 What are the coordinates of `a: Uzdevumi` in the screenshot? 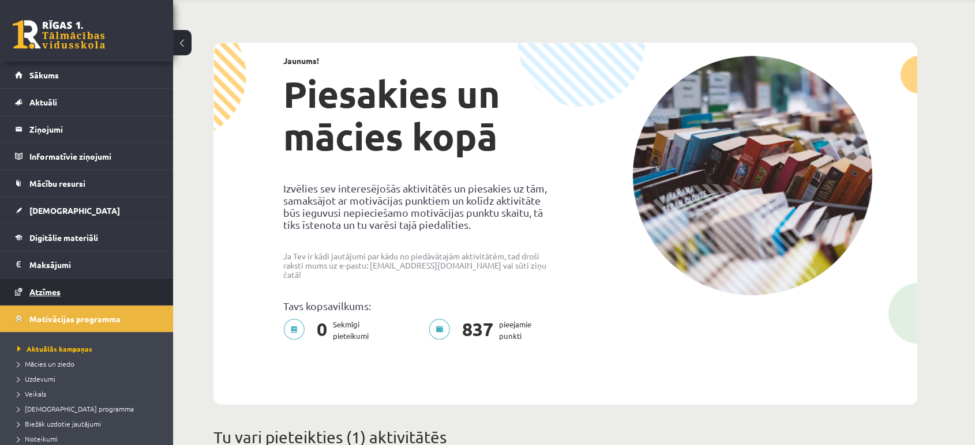 It's located at (89, 379).